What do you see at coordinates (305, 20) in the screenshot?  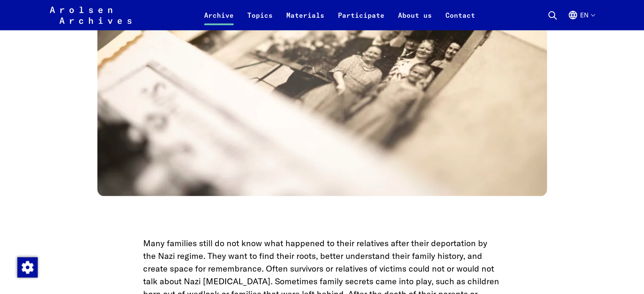 I see `a: Materials` at bounding box center [305, 20].